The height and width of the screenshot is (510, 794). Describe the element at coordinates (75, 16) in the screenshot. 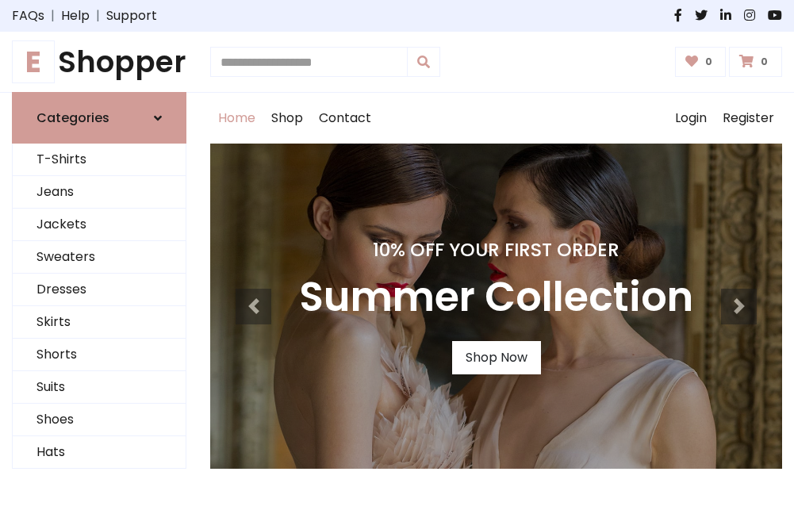

I see `a: Help` at that location.